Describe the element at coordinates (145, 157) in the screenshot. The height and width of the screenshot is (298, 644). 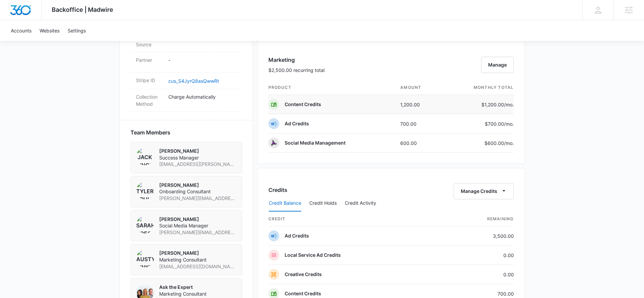
I see `img: Jack Bingham` at that location.